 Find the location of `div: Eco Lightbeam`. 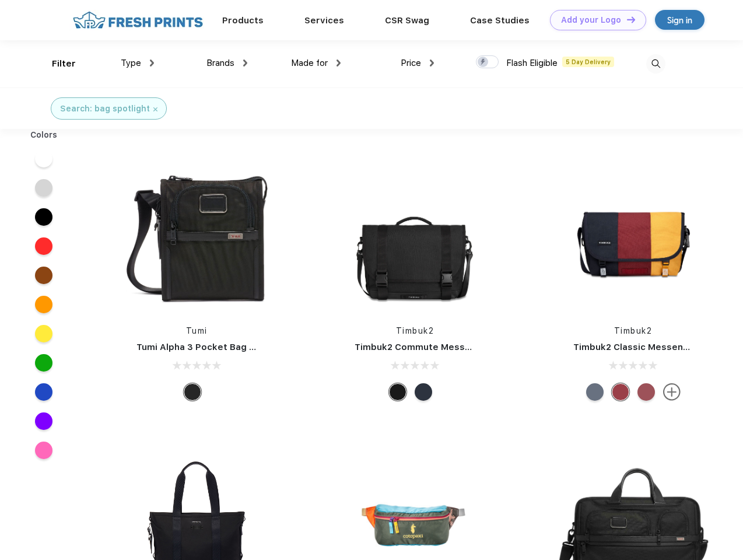

div: Eco Lightbeam is located at coordinates (595, 392).